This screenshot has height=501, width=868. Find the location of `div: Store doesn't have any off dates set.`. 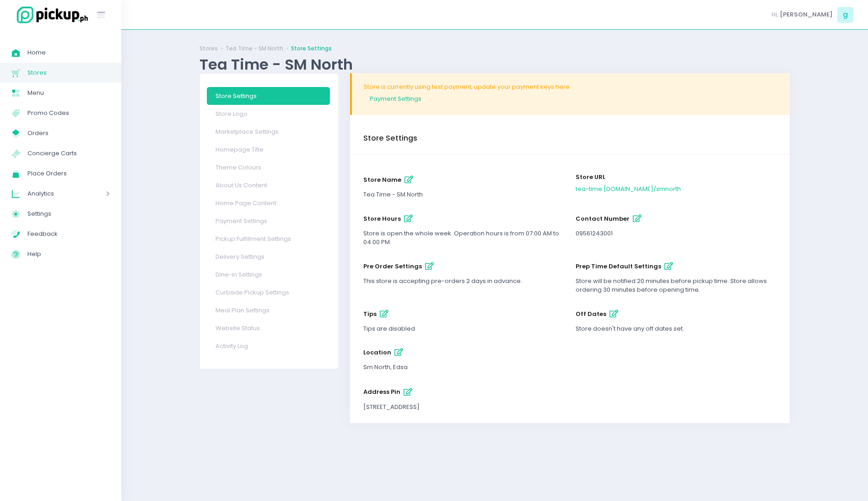

div: Store doesn't have any off dates set. is located at coordinates (676, 329).